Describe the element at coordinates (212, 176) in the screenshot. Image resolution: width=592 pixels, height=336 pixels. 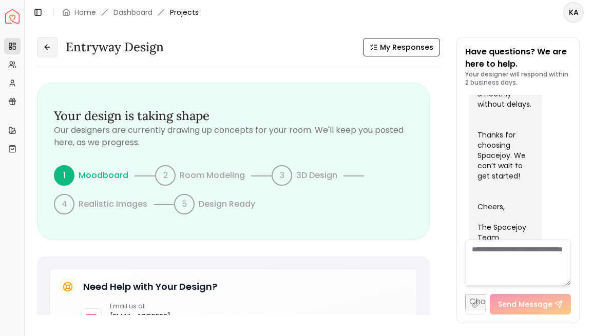
I see `p: Room Modeling` at that location.